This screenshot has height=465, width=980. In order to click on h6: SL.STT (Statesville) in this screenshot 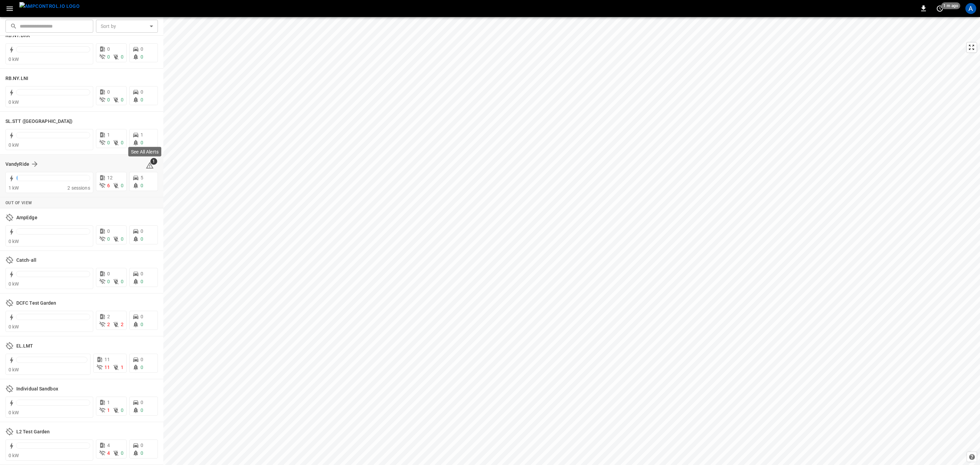, I will do `click(39, 121)`.